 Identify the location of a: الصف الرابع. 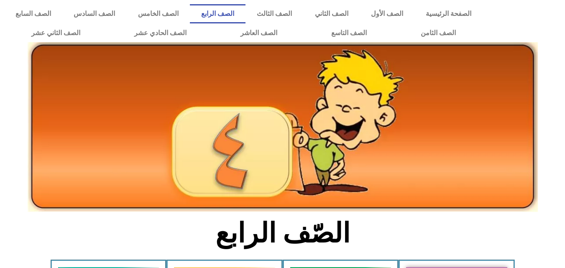
(217, 14).